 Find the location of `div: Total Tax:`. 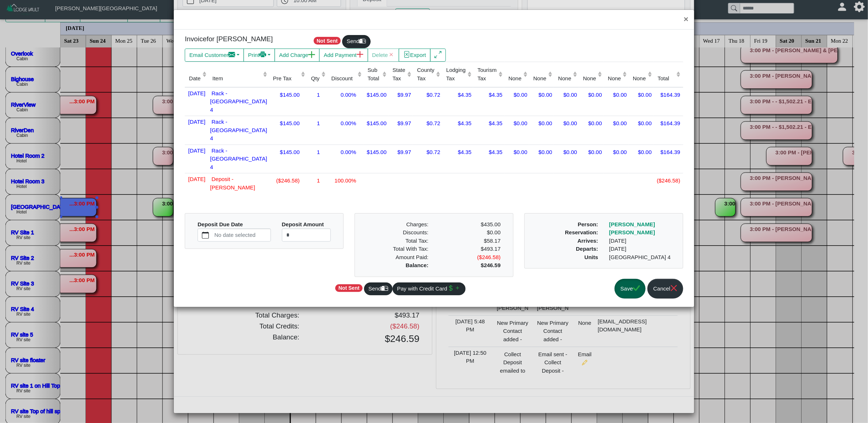

div: Total Tax: is located at coordinates (398, 241).